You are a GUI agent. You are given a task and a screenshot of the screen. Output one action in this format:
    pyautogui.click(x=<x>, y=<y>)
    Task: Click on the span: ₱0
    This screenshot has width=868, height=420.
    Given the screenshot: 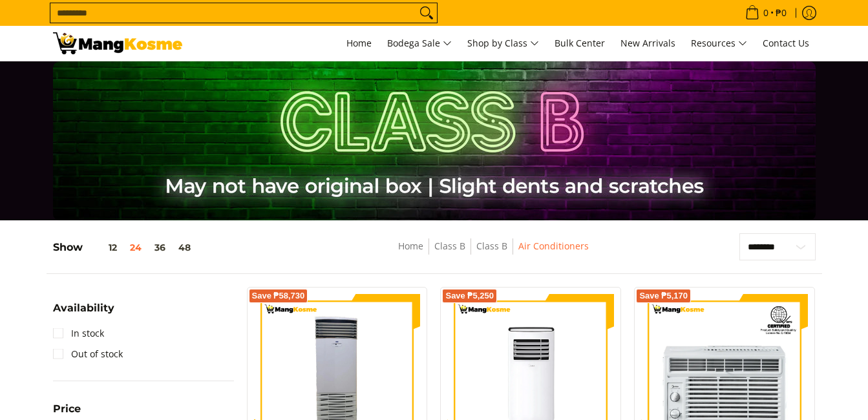 What is the action you would take?
    pyautogui.click(x=781, y=13)
    